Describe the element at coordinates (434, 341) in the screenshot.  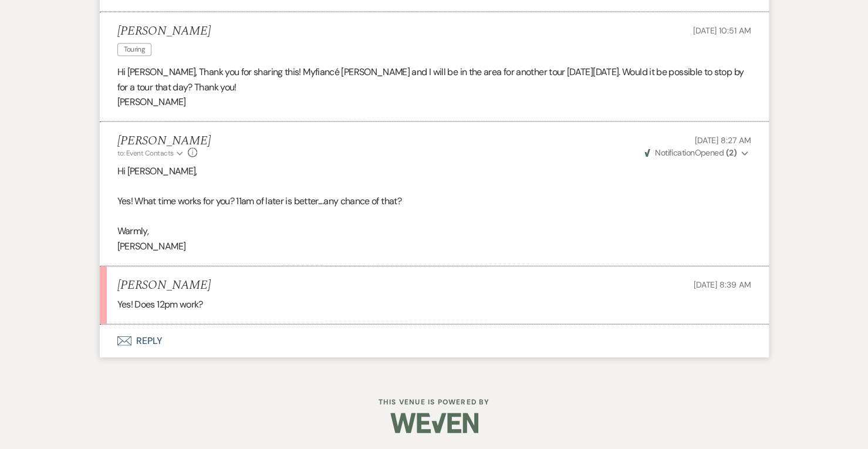
I see `button: Reply` at that location.